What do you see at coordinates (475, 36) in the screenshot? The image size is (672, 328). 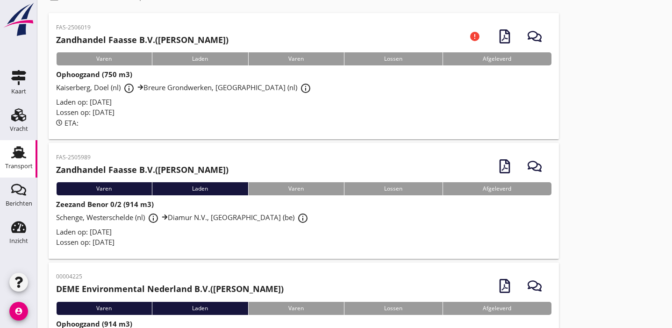 I see `i: error` at bounding box center [475, 36].